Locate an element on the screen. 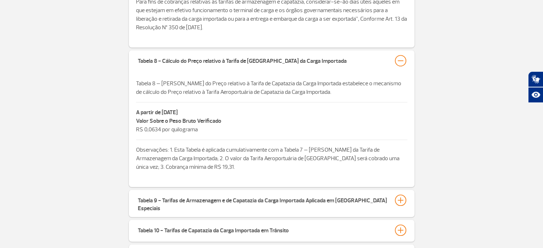 This screenshot has width=543, height=248. button: Abrir recursos assistivos. is located at coordinates (536, 95).